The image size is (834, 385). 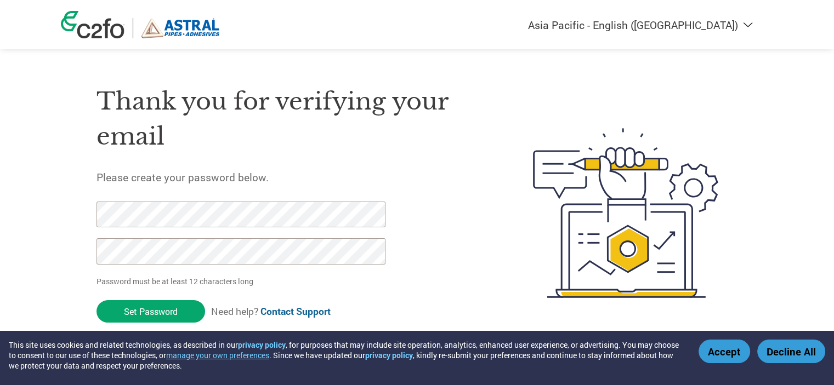 What do you see at coordinates (289, 177) in the screenshot?
I see `h5: Please create your password below.` at bounding box center [289, 177].